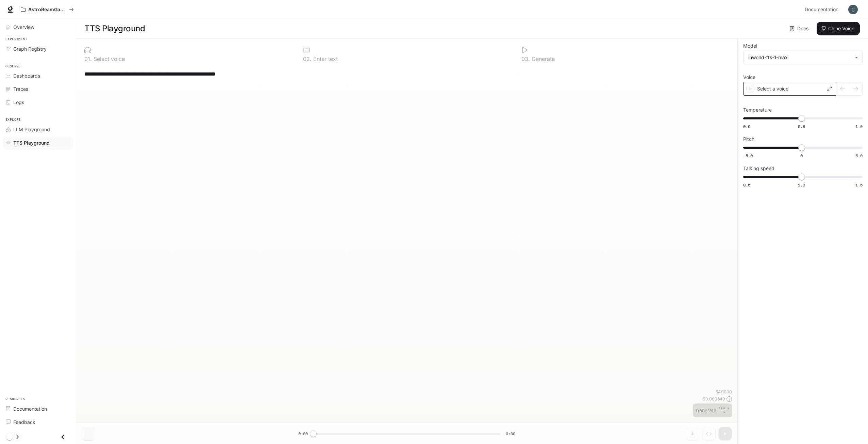  What do you see at coordinates (88, 59) in the screenshot?
I see `p: 0 1 .` at bounding box center [88, 59].